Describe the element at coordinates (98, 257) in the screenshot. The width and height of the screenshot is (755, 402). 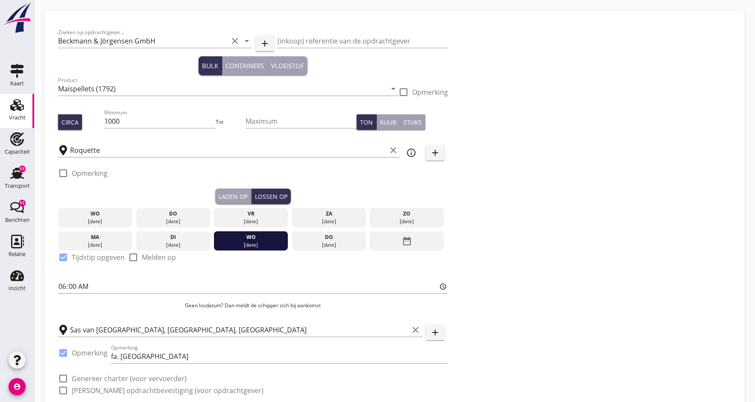
I see `label: Tijdstip opgeven` at that location.